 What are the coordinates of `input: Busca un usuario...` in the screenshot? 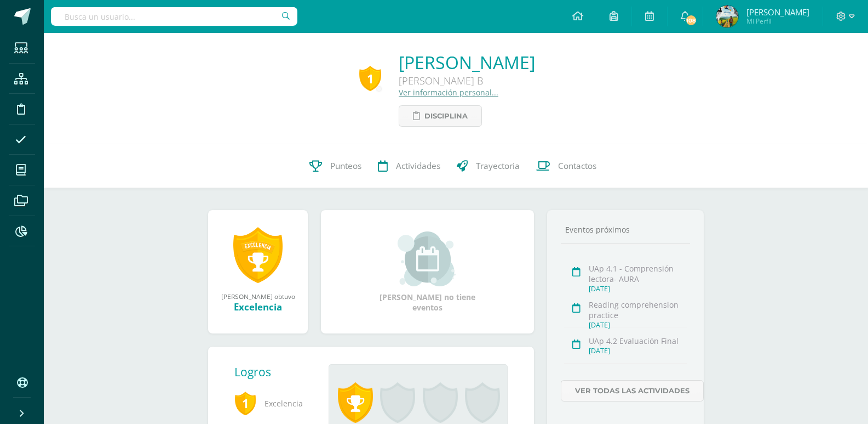 It's located at (174, 16).